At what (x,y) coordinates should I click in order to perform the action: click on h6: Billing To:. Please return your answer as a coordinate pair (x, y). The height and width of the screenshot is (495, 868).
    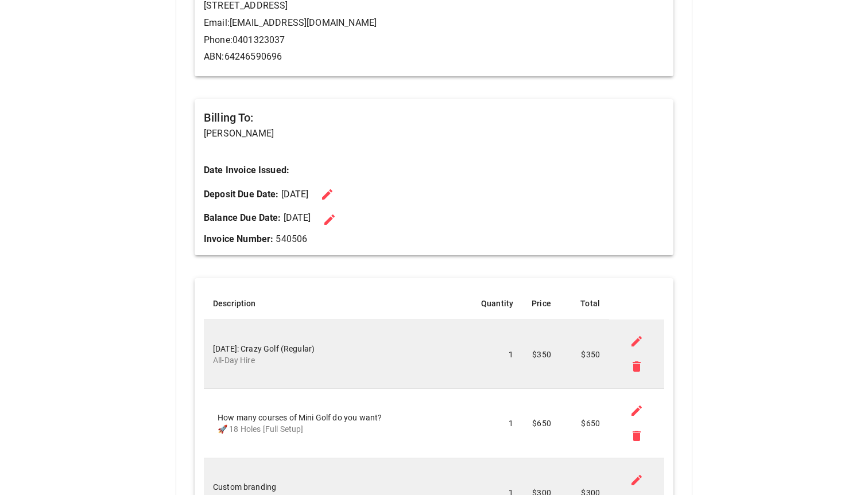
    Looking at the image, I should click on (434, 117).